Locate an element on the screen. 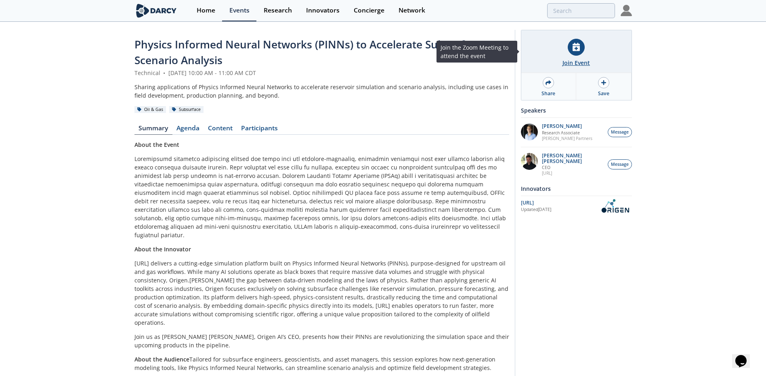  div: Research is located at coordinates (278, 10).